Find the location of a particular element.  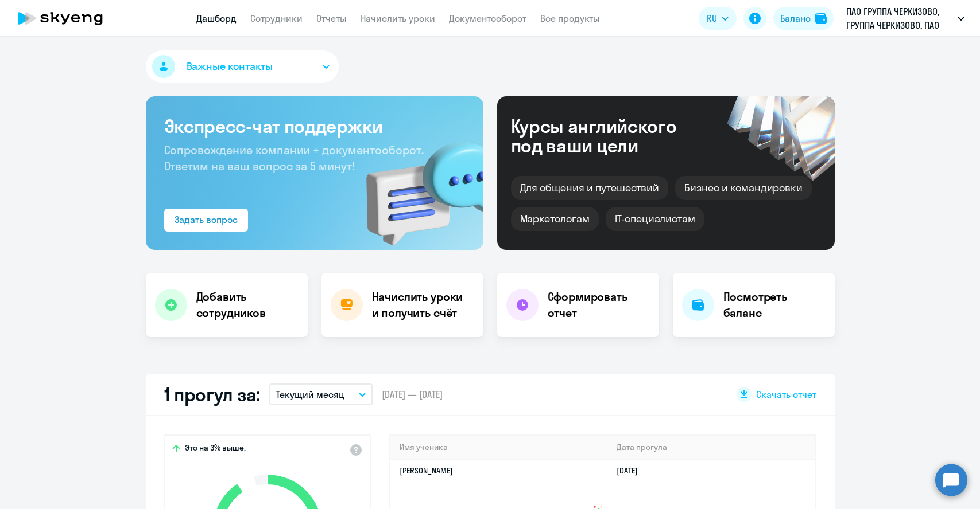

button: Текущий месяц is located at coordinates (320, 394).